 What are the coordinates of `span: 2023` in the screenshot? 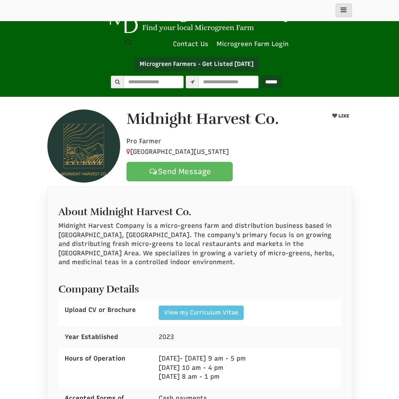 It's located at (166, 337).